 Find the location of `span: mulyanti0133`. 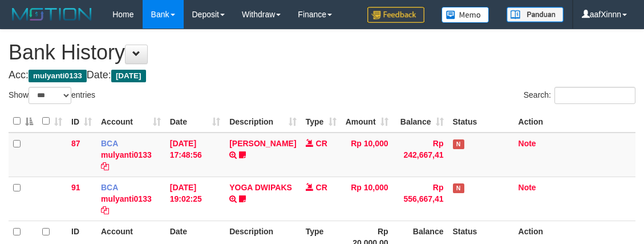

span: mulyanti0133 is located at coordinates (58, 76).